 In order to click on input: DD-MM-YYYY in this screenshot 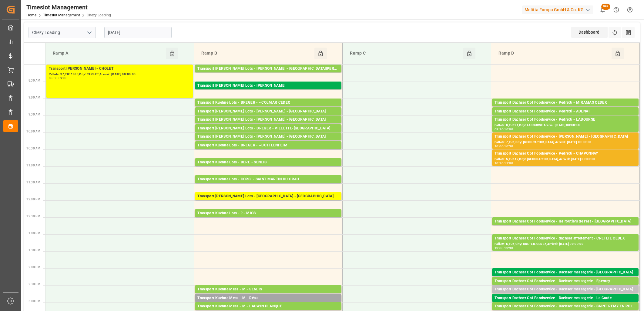, I will do `click(138, 32)`.